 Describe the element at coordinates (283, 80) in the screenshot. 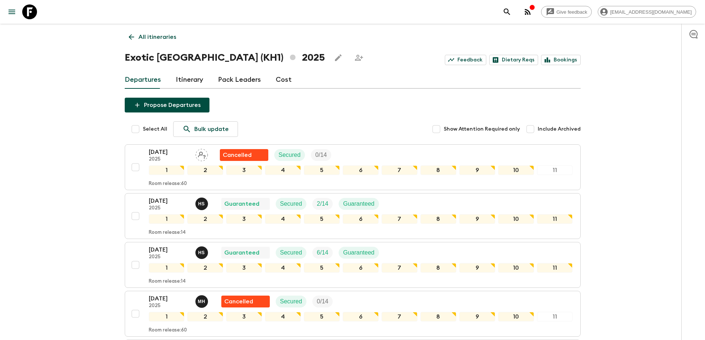

I see `a: Cost` at that location.